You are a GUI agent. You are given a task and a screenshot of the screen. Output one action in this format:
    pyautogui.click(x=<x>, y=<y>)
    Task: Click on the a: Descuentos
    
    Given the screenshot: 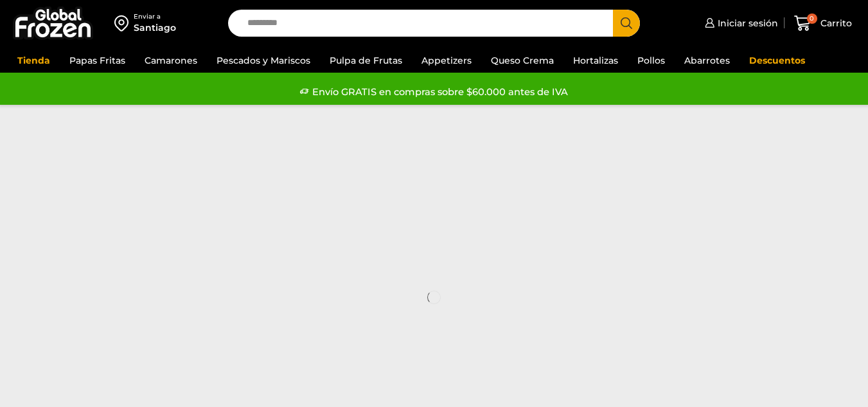 What is the action you would take?
    pyautogui.click(x=777, y=60)
    